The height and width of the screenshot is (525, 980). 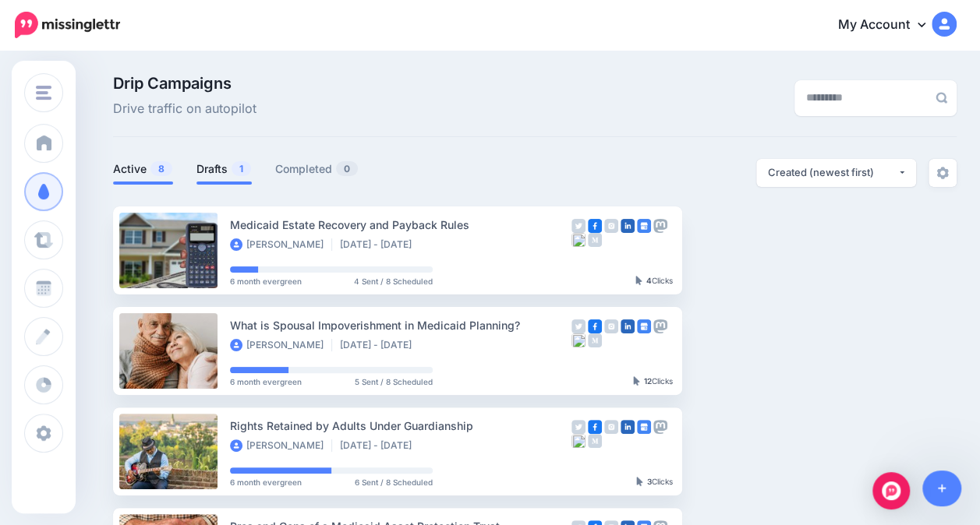 I want to click on span: 0, so click(x=347, y=168).